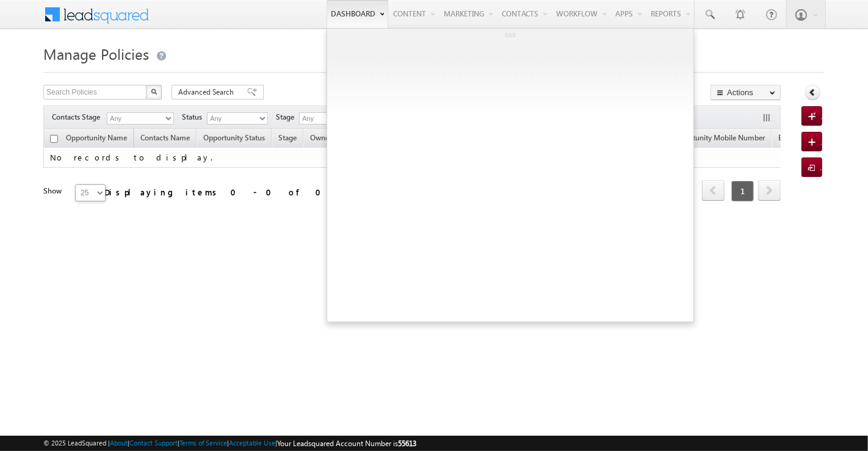  What do you see at coordinates (792, 139) in the screenshot?
I see `a: Email ID` at bounding box center [792, 139].